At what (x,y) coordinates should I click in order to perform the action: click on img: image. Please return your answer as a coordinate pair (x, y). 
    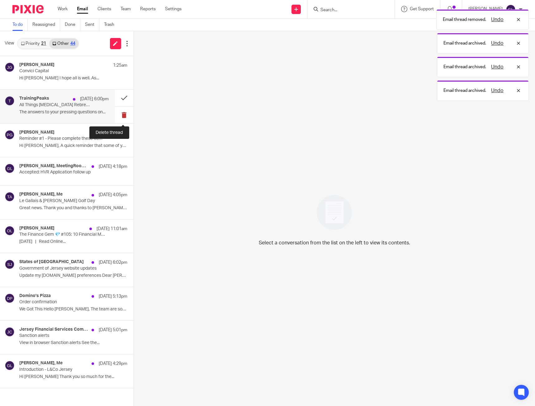
    Looking at the image, I should click on (334, 212).